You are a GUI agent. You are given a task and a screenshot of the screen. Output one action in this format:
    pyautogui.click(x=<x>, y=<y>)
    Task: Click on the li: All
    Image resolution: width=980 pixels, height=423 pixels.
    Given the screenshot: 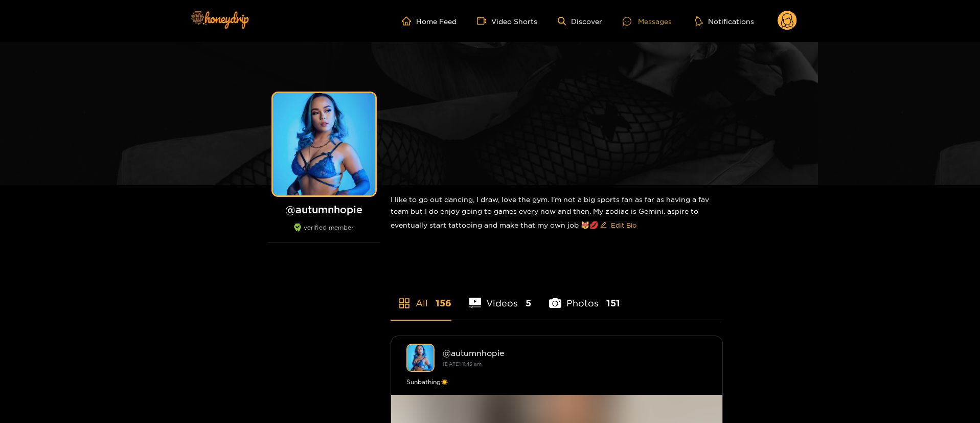 What is the action you would take?
    pyautogui.click(x=421, y=297)
    